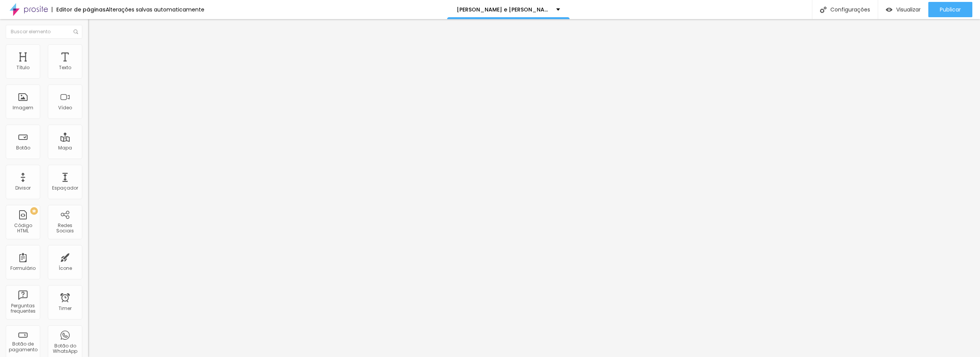  I want to click on button: Publicar, so click(950, 10).